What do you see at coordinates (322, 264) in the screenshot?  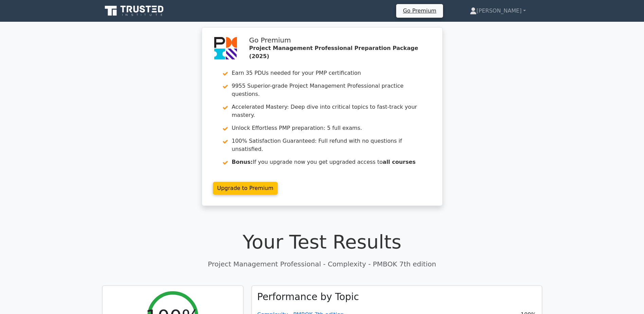 I see `p: Project Management Professional - Complexity - PMBOK 7th edition` at bounding box center [322, 264].